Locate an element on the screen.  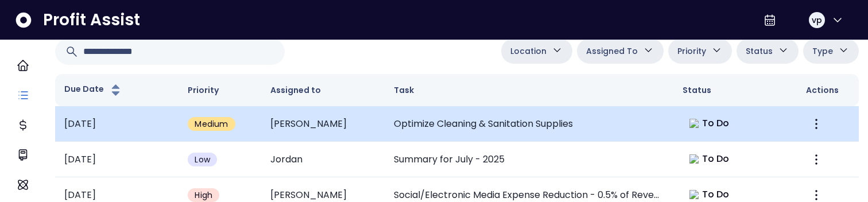
span: Profit Assist is located at coordinates (92, 20).